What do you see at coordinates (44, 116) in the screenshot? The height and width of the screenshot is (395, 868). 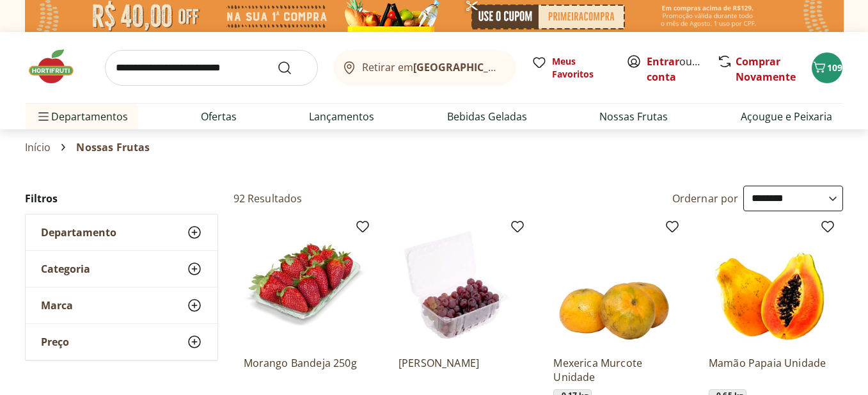 I see `button: Menu` at bounding box center [44, 116].